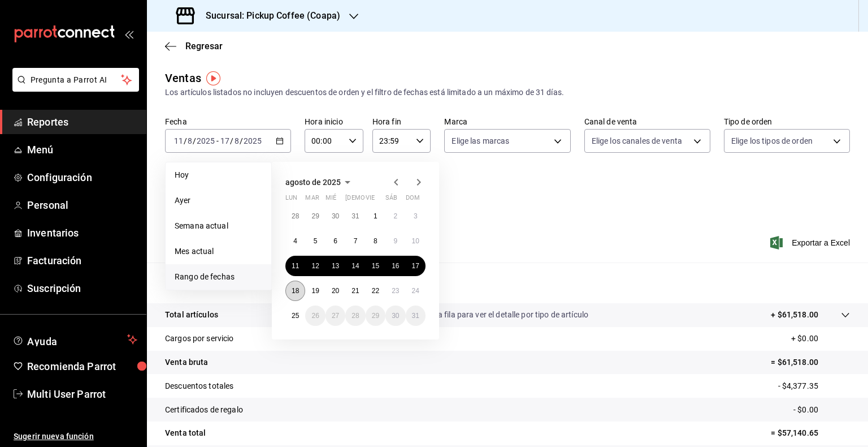 Image resolution: width=868 pixels, height=447 pixels. What do you see at coordinates (647, 122) in the screenshot?
I see `label: Canal de venta` at bounding box center [647, 122].